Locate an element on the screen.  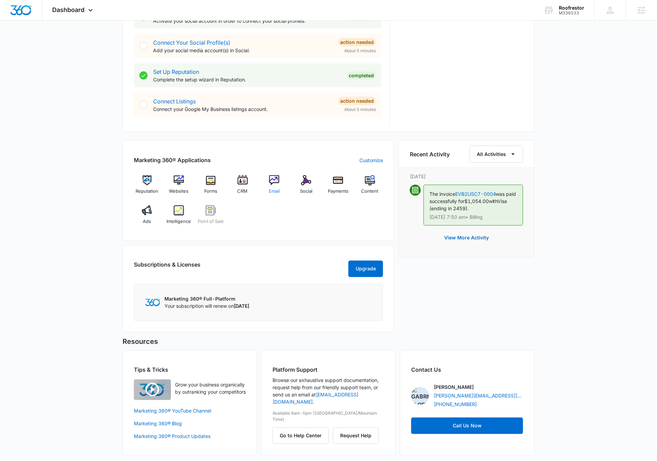
div: Completed is located at coordinates (361, 76).